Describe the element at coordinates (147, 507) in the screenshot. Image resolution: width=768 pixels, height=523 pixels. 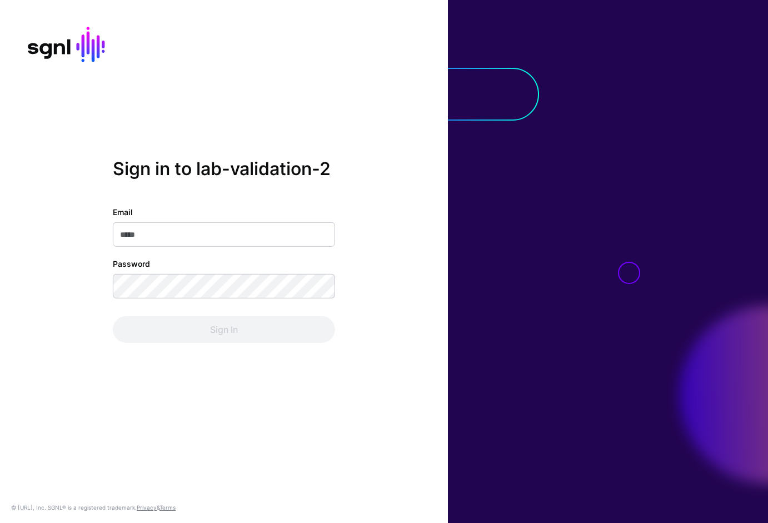
I see `a: Privacy` at that location.